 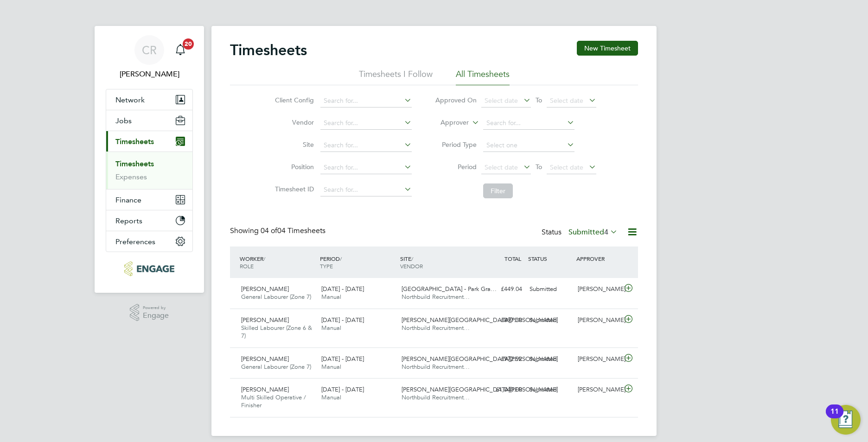 I want to click on span: Multi Skilled Operative / Finisher, so click(x=273, y=401).